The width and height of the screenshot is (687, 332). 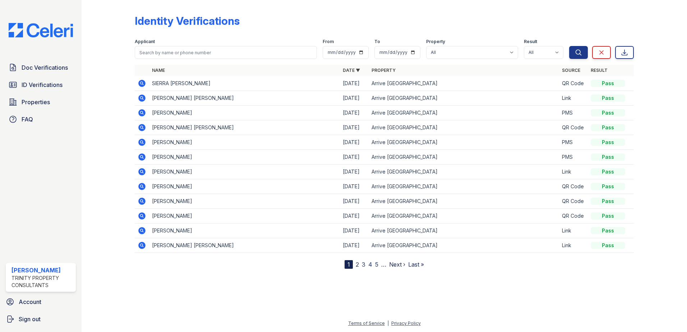 I want to click on a: Sign out, so click(x=41, y=319).